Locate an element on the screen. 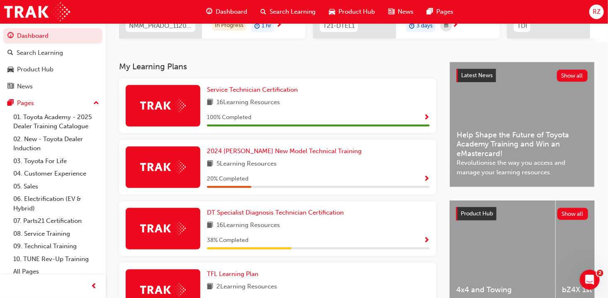  span: Dashboard is located at coordinates (232, 12).